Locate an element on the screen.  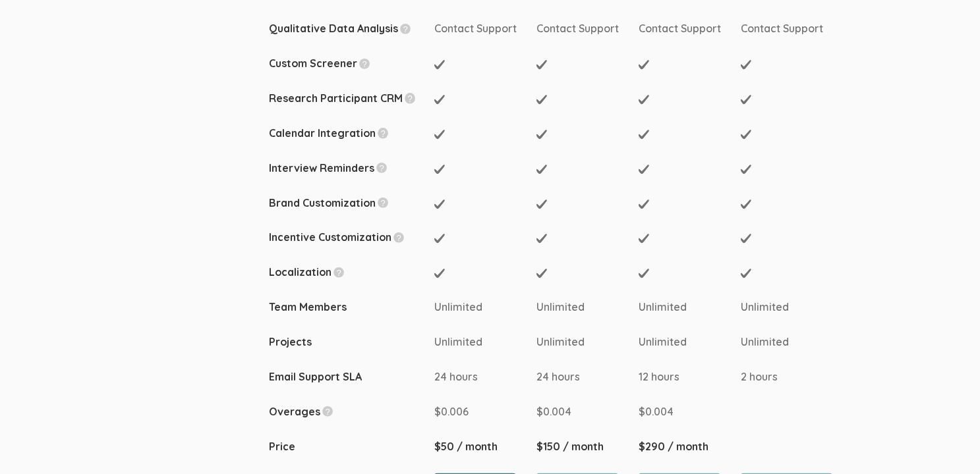
td: Email Support SLA is located at coordinates (352, 377).